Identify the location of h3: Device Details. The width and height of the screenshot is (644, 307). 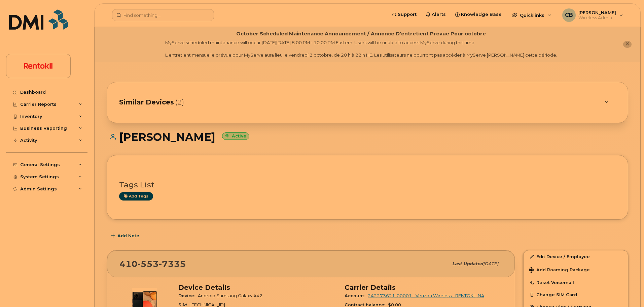
(257, 287).